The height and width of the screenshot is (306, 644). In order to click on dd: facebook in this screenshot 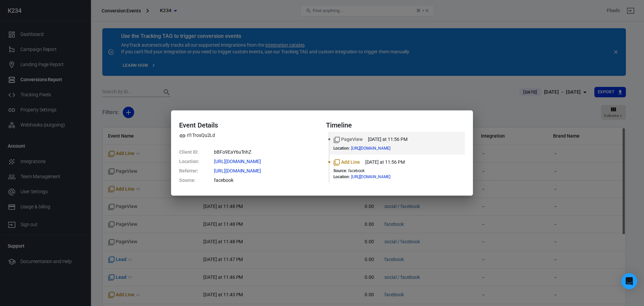, I will do `click(266, 180)`.